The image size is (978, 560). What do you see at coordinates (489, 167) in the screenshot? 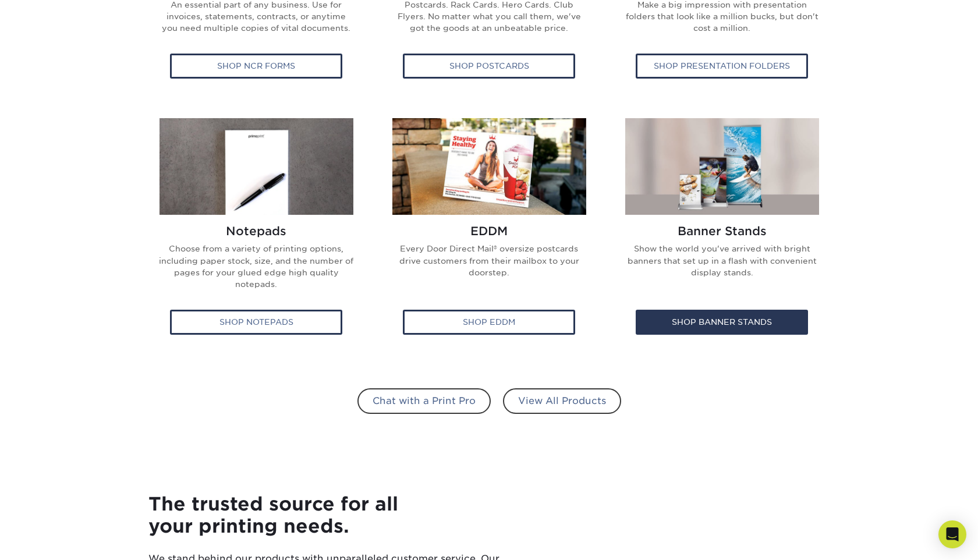
I see `img: EDDM` at bounding box center [489, 167].